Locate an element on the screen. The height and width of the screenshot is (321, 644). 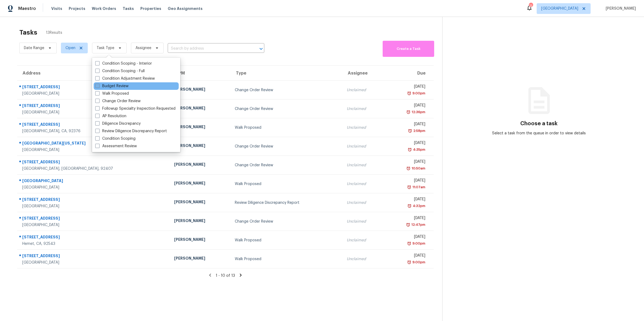
button: Open is located at coordinates (261, 49).